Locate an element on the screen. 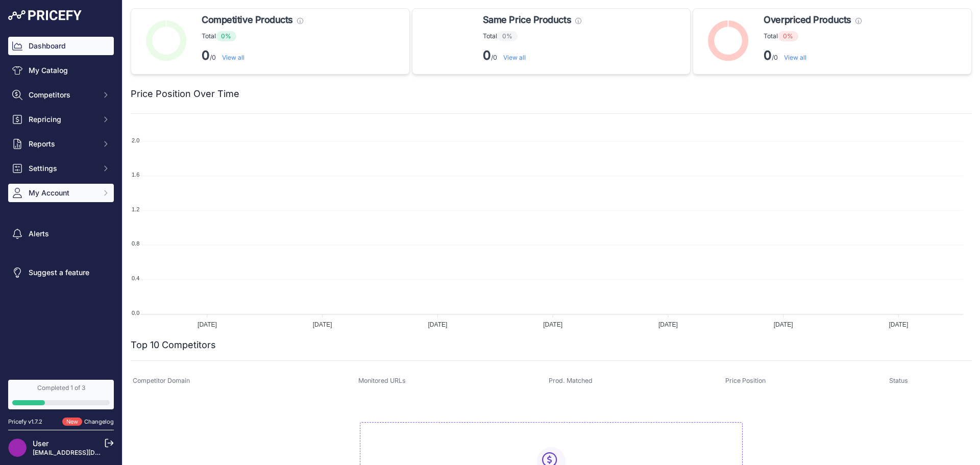 The image size is (980, 465). a: Suggest a feature is located at coordinates (61, 272).